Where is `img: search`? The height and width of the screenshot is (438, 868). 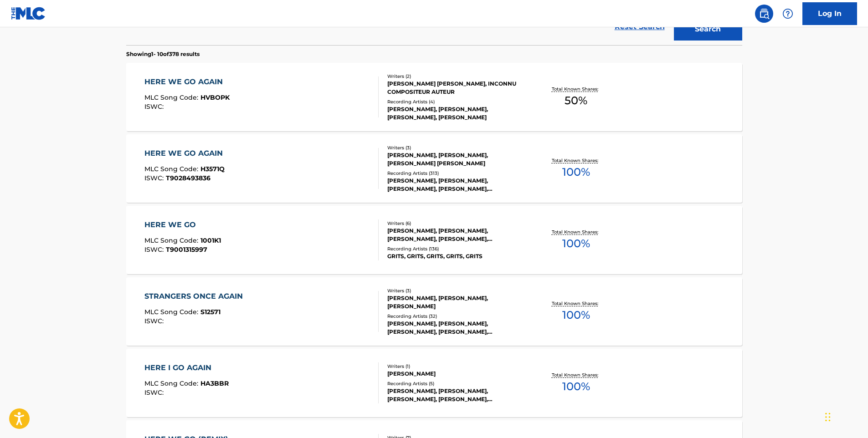
img: search is located at coordinates (764, 14).